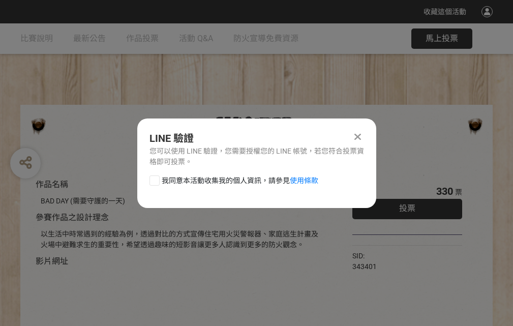 The height and width of the screenshot is (326, 513). What do you see at coordinates (196, 38) in the screenshot?
I see `span: 活動 Q&A` at bounding box center [196, 38].